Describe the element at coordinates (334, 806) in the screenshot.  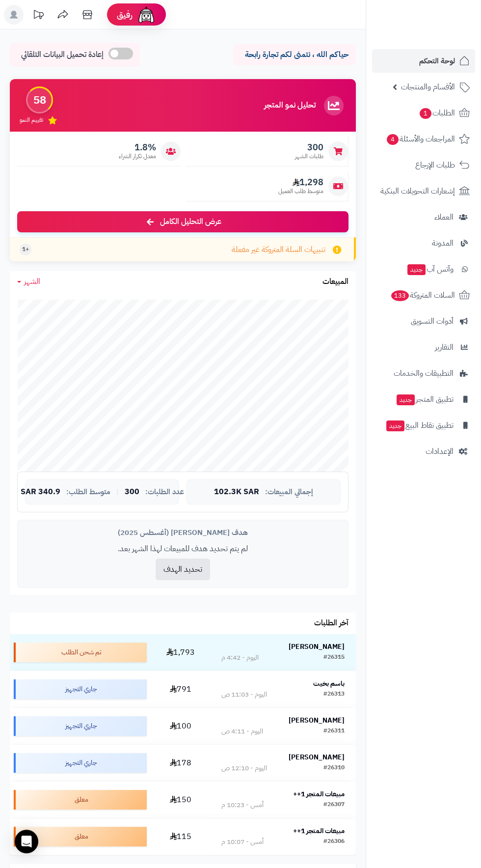
I see `div: #26307` at that location.